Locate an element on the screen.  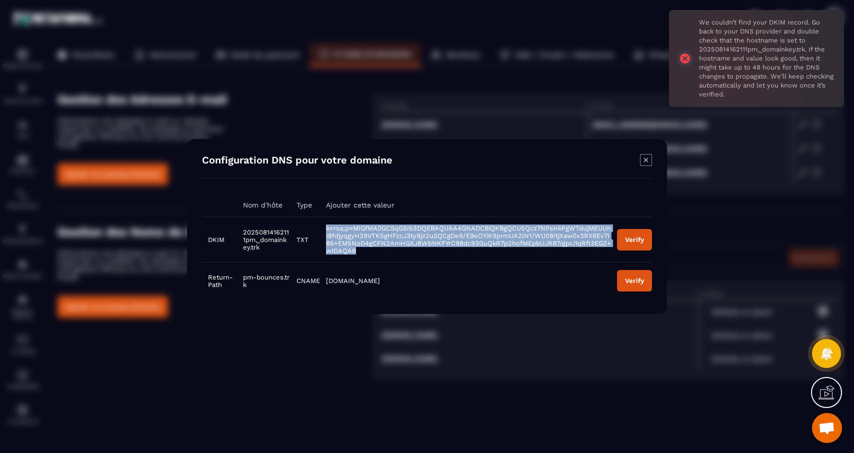
td: DKIM is located at coordinates (219, 239).